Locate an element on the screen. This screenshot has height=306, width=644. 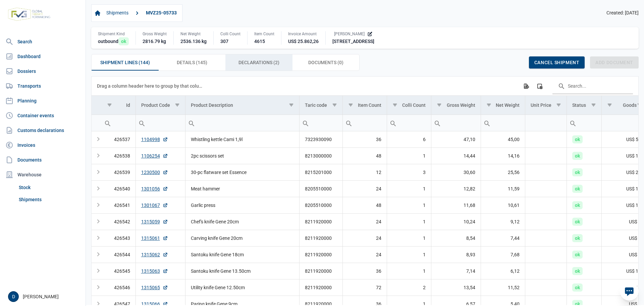
div: Unit Price is located at coordinates (541, 105).